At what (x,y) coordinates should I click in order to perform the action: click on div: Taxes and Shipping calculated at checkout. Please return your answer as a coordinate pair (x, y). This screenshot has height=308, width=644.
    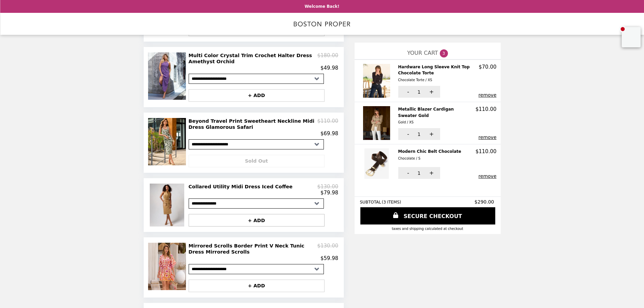
    Looking at the image, I should click on (428, 228).